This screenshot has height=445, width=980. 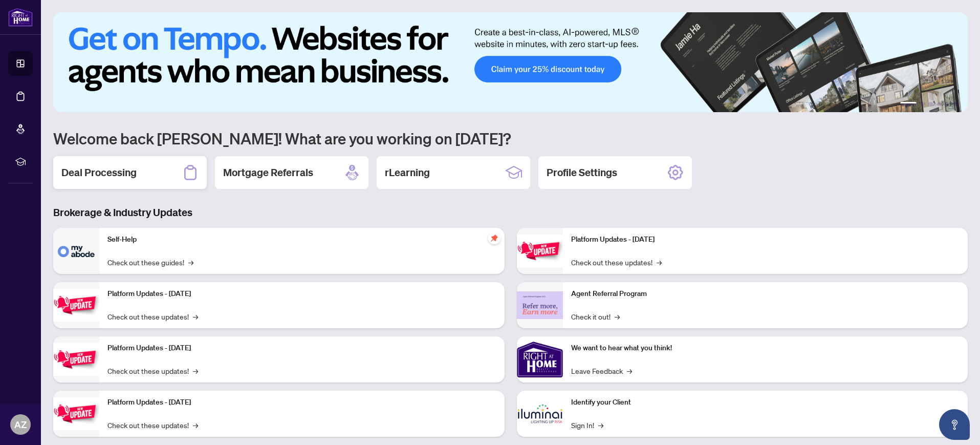 I want to click on h2: rLearning, so click(x=408, y=173).